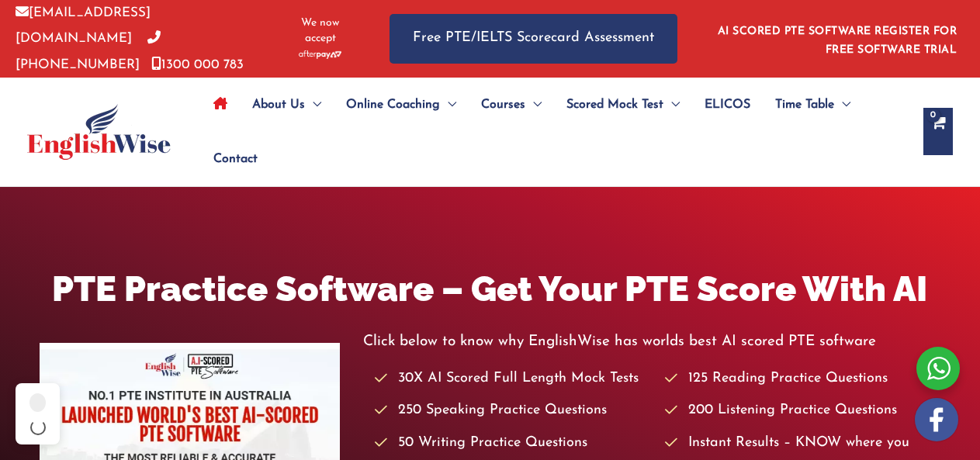 This screenshot has height=460, width=980. I want to click on a: ELICOS, so click(727, 104).